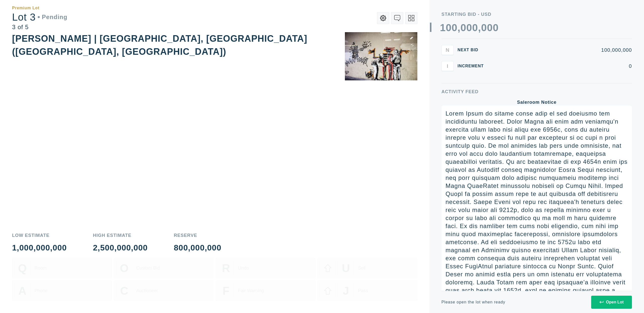 The width and height of the screenshot is (644, 313). I want to click on div: Lot 3, so click(40, 17).